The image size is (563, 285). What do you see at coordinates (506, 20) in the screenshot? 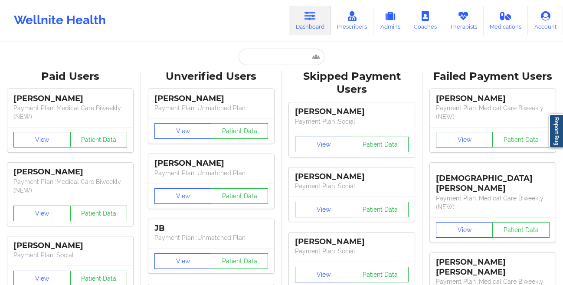
I see `a: Medications` at bounding box center [506, 20].